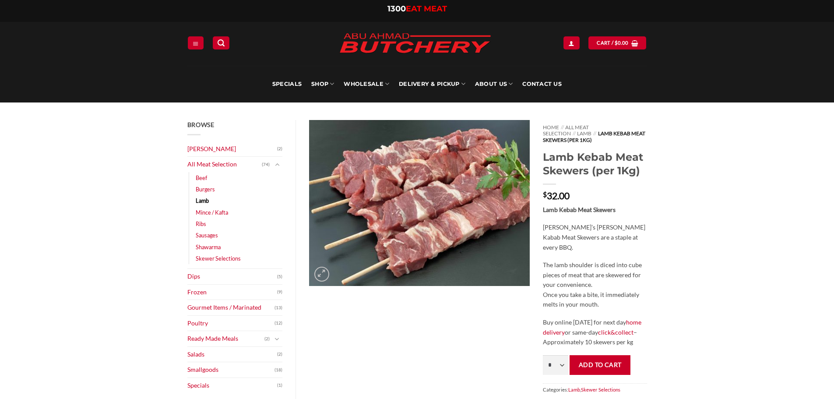 This screenshot has width=834, height=399. Describe the element at coordinates (323, 84) in the screenshot. I see `a: SHOP` at that location.